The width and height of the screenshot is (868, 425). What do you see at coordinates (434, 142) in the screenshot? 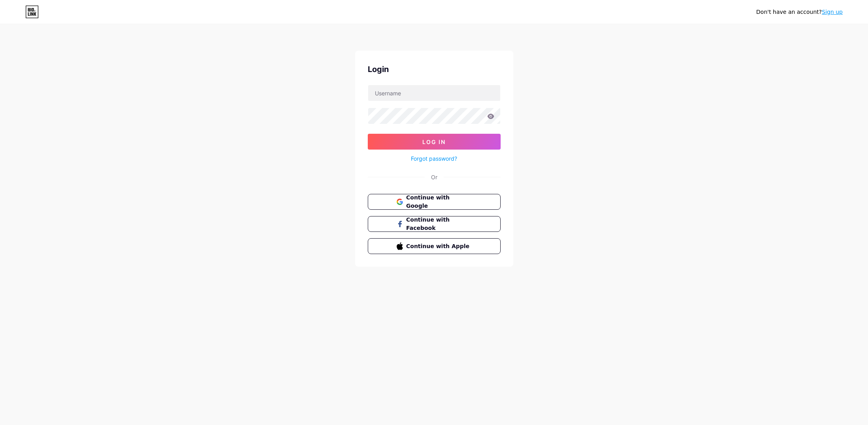
I see `span: Log In` at bounding box center [434, 142].